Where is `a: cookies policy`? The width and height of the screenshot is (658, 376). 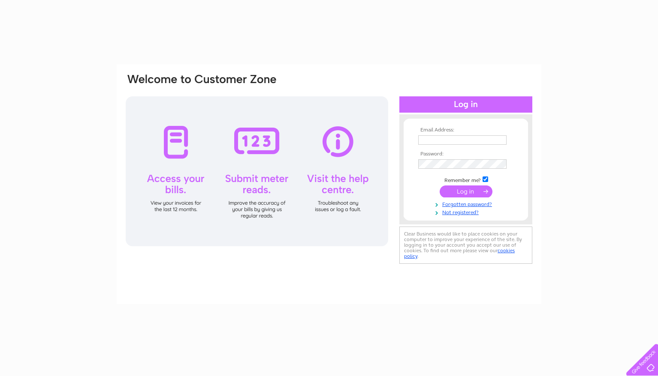 a: cookies policy is located at coordinates (459, 253).